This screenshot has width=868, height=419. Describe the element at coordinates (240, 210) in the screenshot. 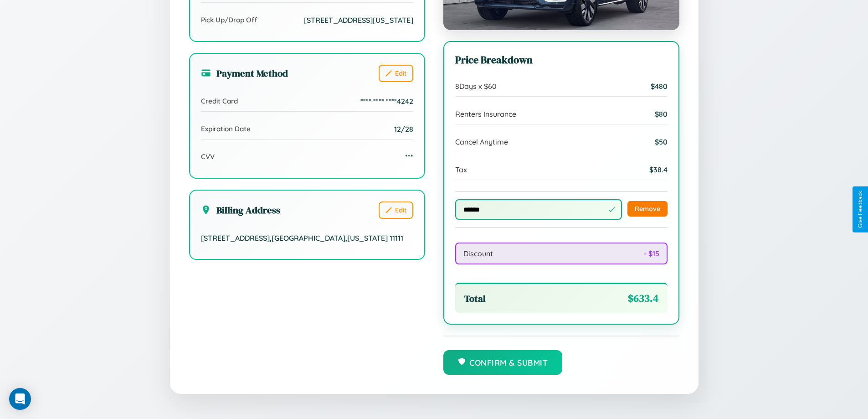

I see `h3: Billing Address` at that location.